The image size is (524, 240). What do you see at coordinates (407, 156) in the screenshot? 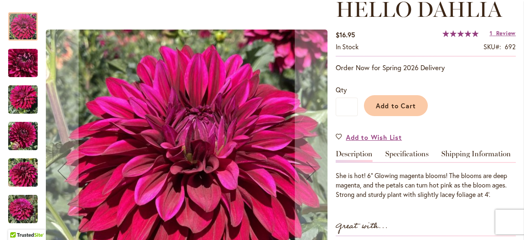
I see `a: Specifications` at bounding box center [407, 156].